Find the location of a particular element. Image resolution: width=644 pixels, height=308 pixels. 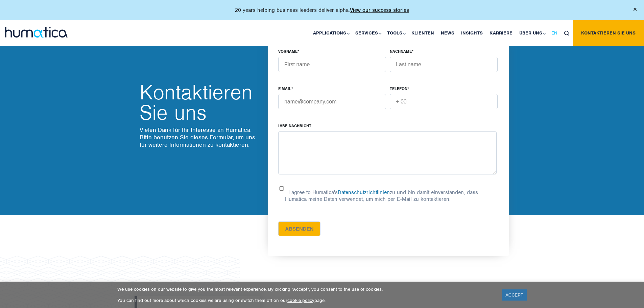

input: First name is located at coordinates (332, 64).